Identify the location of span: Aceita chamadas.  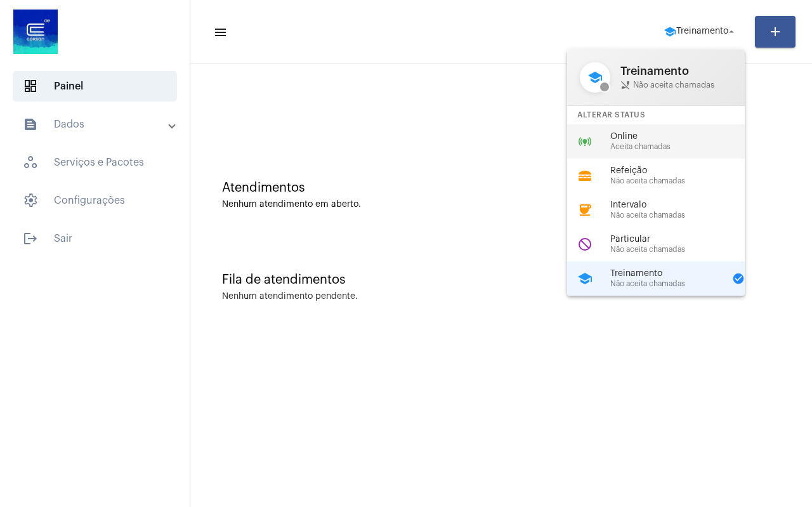
(683, 146).